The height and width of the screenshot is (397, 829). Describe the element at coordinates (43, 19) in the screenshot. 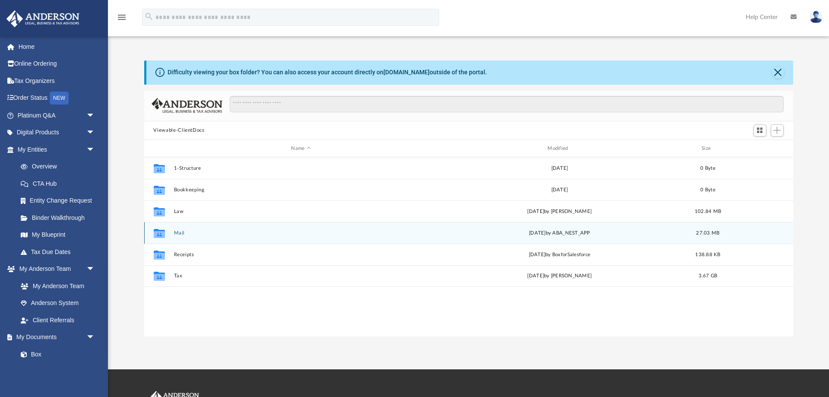

I see `img: Anderson Advisors Platinum Portal` at that location.